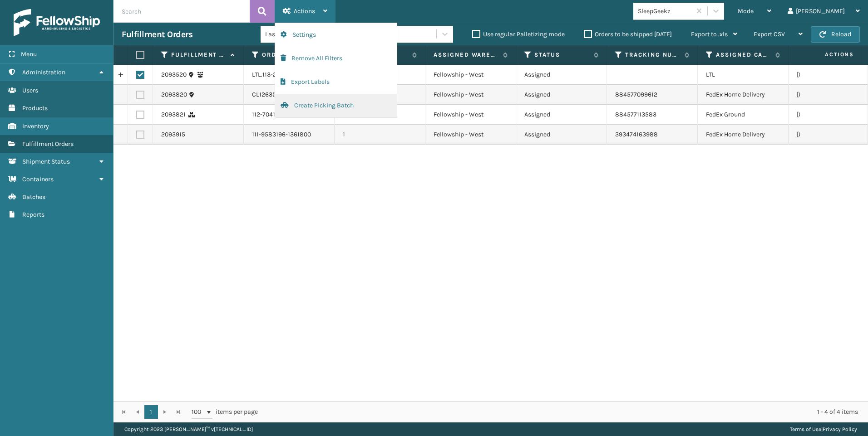  Describe the element at coordinates (289, 75) in the screenshot. I see `td: LTL.113-2412435-3214635` at that location.